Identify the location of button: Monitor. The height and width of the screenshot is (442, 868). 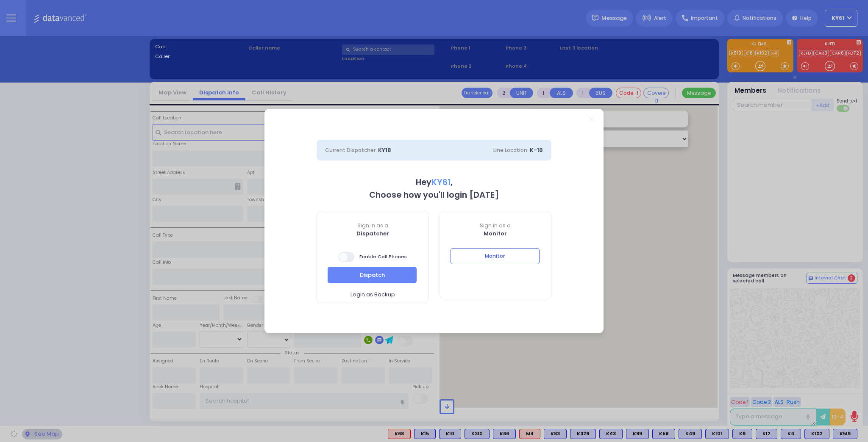
(495, 256).